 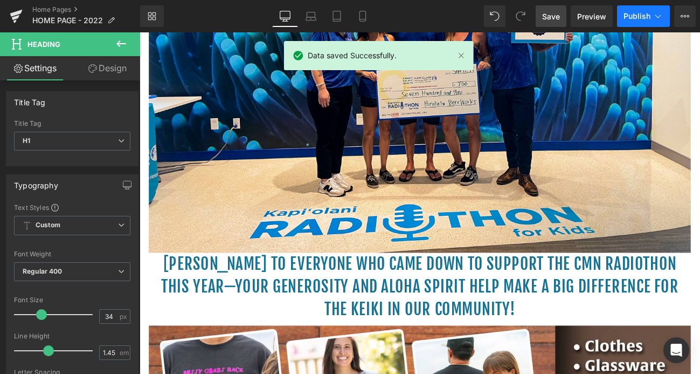 I want to click on b: Custom, so click(x=48, y=225).